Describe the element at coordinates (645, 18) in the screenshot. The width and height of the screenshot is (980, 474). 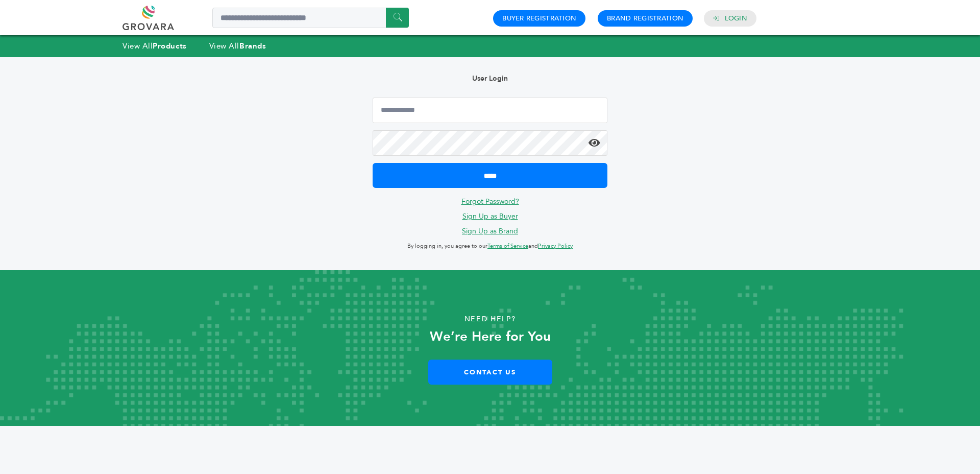
I see `a: Brand Registration` at that location.